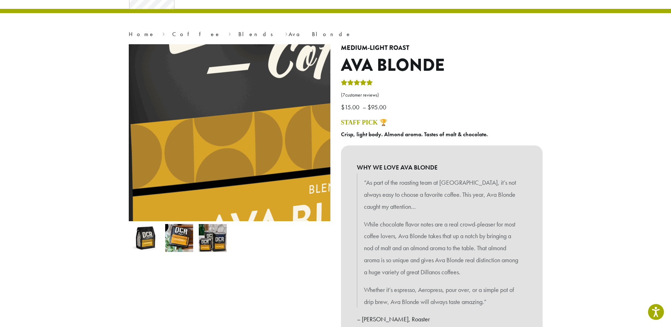 Image resolution: width=671 pixels, height=327 pixels. Describe the element at coordinates (145, 238) in the screenshot. I see `img: Ava Blonde` at that location.